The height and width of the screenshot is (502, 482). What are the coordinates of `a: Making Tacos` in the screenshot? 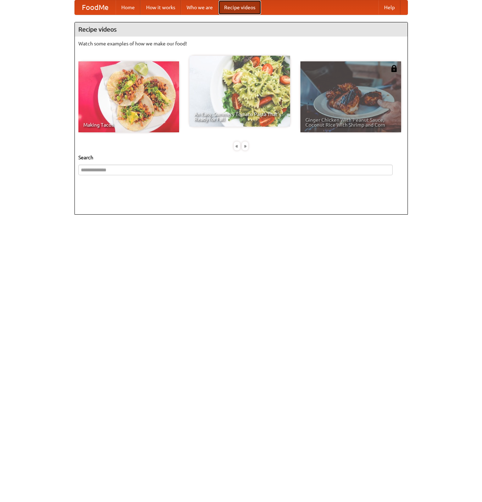 It's located at (129, 97).